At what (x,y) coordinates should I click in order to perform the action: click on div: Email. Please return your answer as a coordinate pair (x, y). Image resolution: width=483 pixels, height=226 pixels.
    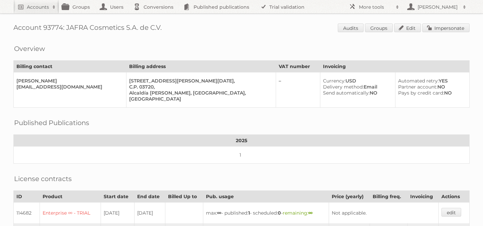
    Looking at the image, I should click on (356, 87).